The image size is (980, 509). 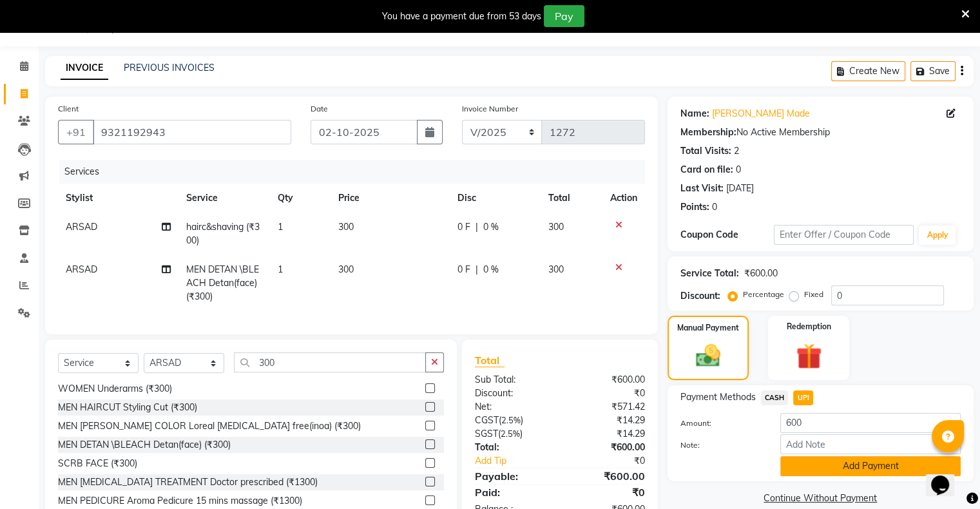 I want to click on div: Name:, so click(x=695, y=113).